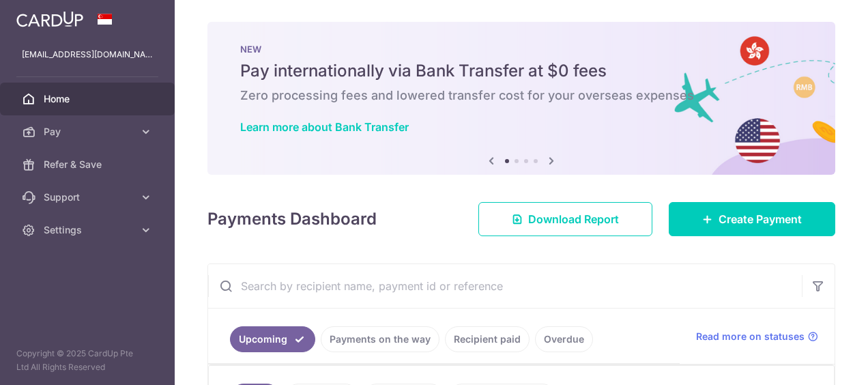 The image size is (868, 385). What do you see at coordinates (521, 71) in the screenshot?
I see `h5: Pay internationally via Bank Transfer at $0 fees` at bounding box center [521, 71].